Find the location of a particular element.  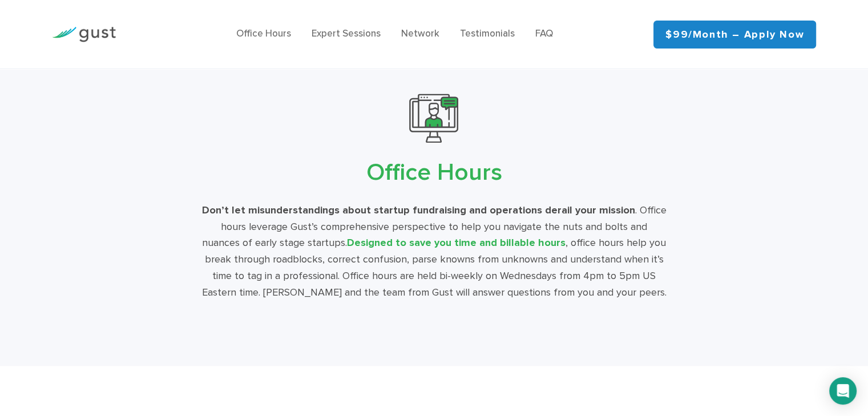

span: Designed to save you time and billable hours is located at coordinates (456, 242).